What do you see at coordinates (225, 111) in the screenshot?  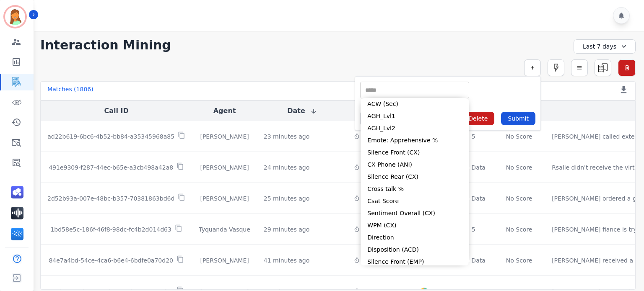 I see `button: Agent` at bounding box center [225, 111].